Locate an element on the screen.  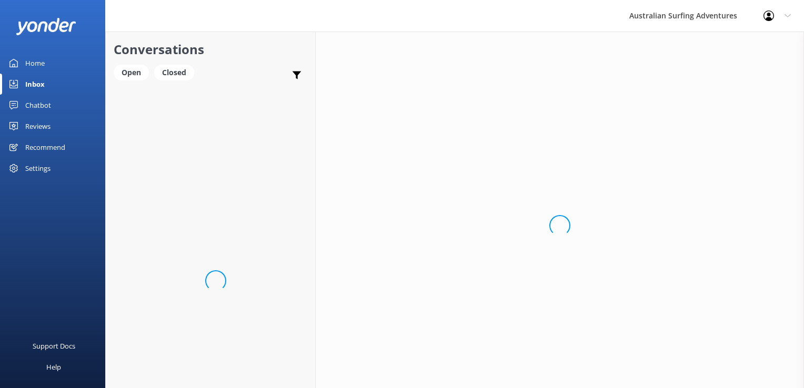
a: Closed is located at coordinates (177, 72).